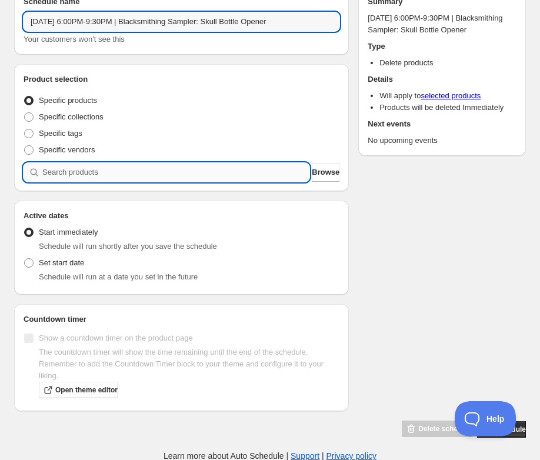 Image resolution: width=540 pixels, height=460 pixels. I want to click on h2: Countdown timer, so click(181, 319).